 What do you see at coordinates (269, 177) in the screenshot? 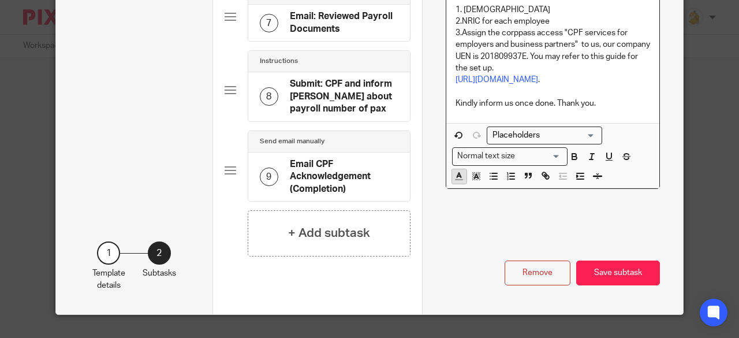
I see `div: 9` at bounding box center [269, 177].